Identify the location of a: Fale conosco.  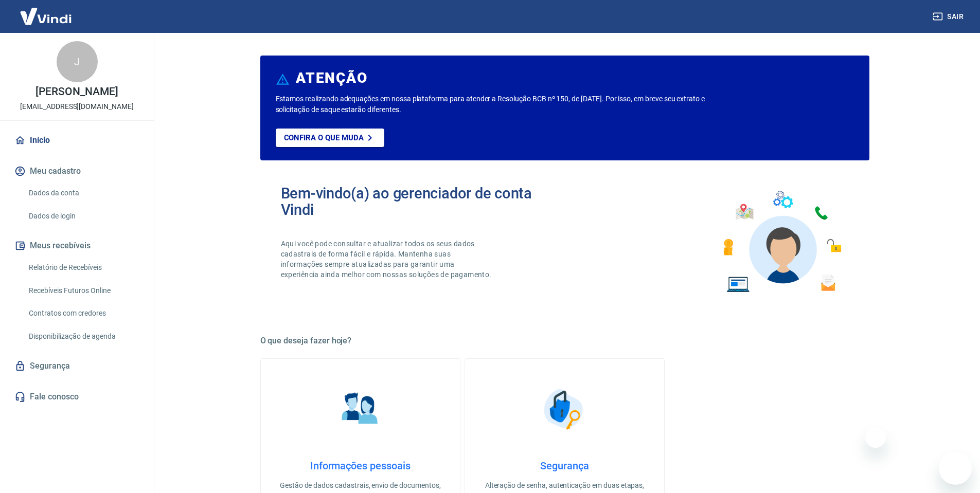
(77, 397).